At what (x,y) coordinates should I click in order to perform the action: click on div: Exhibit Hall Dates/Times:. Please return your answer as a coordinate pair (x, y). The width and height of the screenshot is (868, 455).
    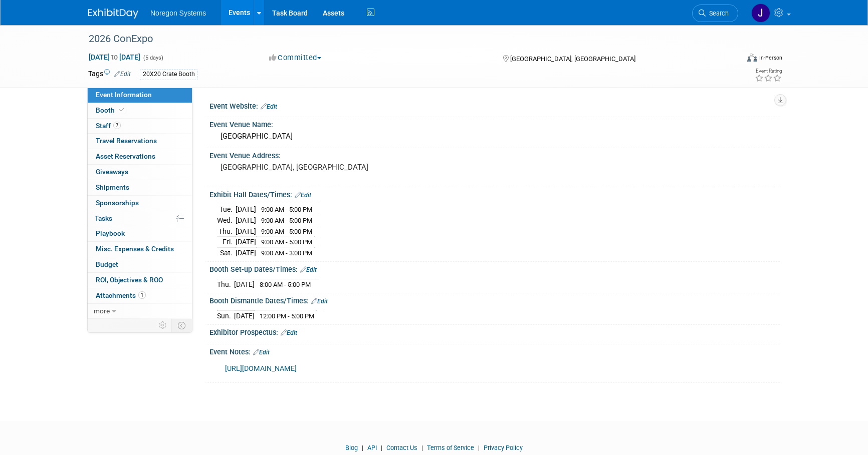
    Looking at the image, I should click on (495, 194).